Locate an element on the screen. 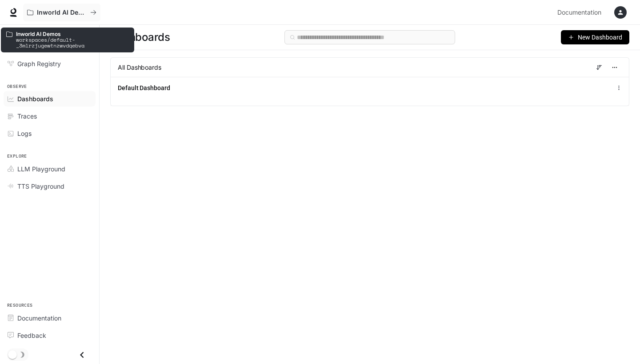 Image resolution: width=640 pixels, height=364 pixels. button: New Dashboard is located at coordinates (595, 37).